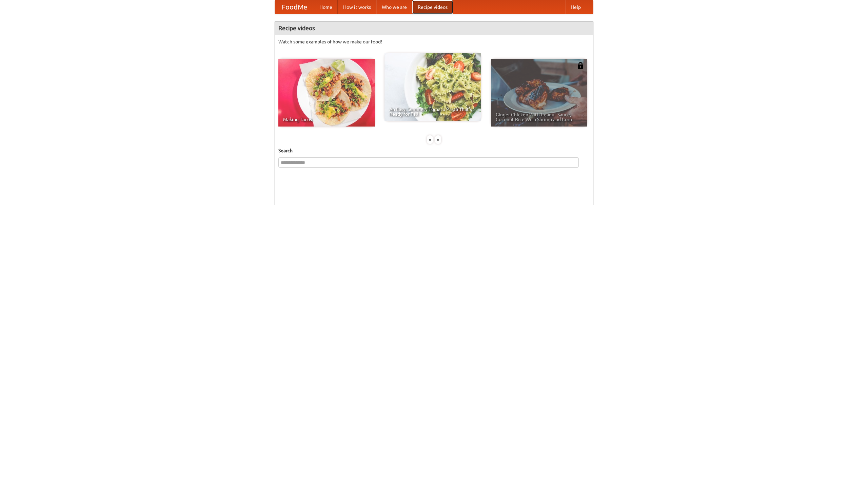 This screenshot has height=480, width=868. Describe the element at coordinates (357, 7) in the screenshot. I see `a: How it works` at that location.